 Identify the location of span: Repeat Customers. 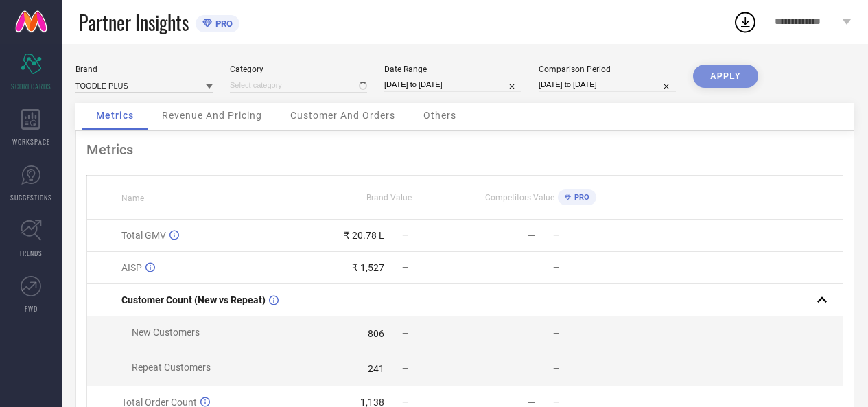
(171, 367).